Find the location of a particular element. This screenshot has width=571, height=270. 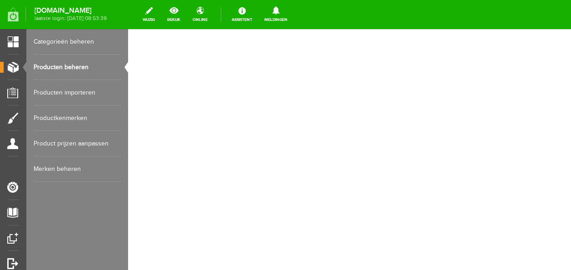

a: bekijk is located at coordinates (173, 15).